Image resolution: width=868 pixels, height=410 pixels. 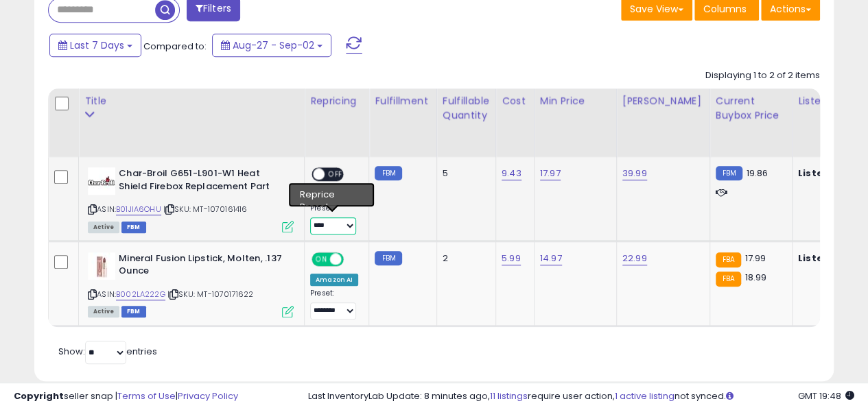 I want to click on div: Fulfillment, so click(x=402, y=101).